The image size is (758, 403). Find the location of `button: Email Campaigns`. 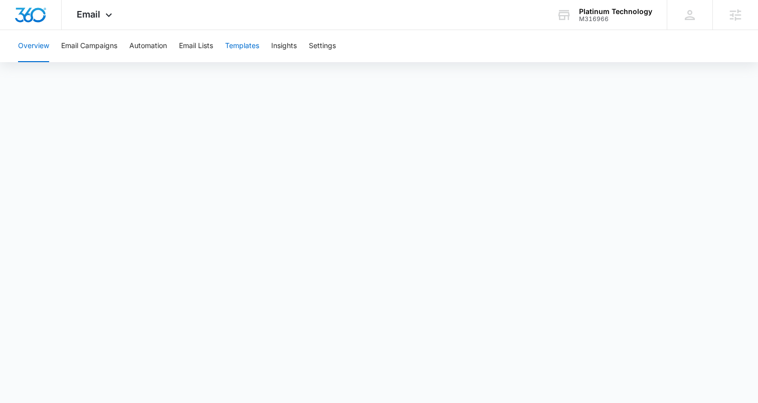

button: Email Campaigns is located at coordinates (89, 46).